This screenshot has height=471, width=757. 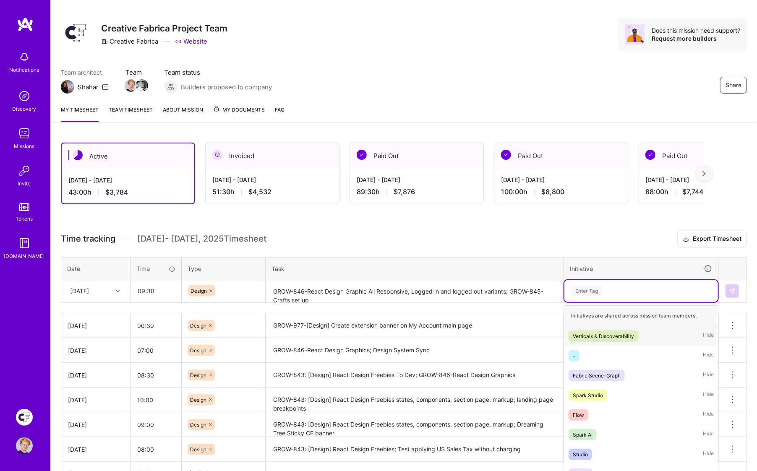 What do you see at coordinates (641, 316) in the screenshot?
I see `div: Initiatives are shared across mission team members.` at bounding box center [641, 316].